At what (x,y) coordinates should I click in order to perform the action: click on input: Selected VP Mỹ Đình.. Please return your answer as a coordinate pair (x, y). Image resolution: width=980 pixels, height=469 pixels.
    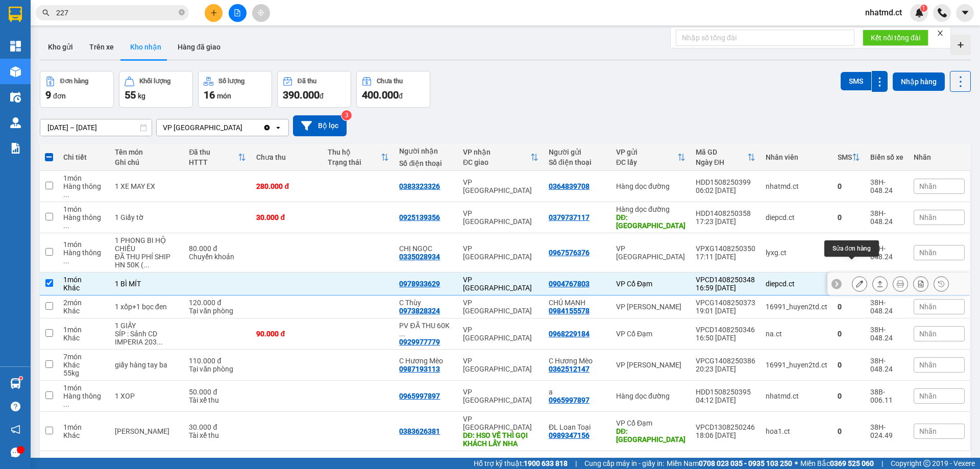
    Looking at the image, I should click on (244, 128).